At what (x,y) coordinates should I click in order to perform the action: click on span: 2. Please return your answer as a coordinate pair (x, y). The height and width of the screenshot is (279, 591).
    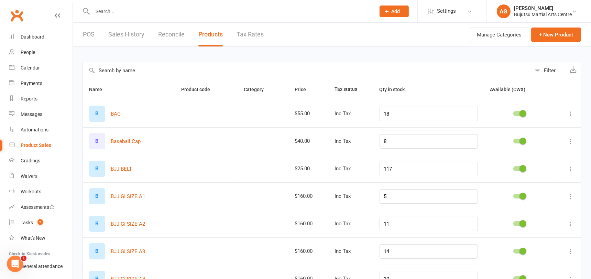
    Looking at the image, I should click on (40, 222).